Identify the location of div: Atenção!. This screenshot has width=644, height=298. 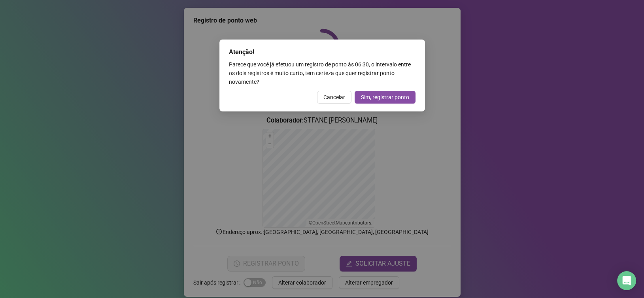
(323, 52).